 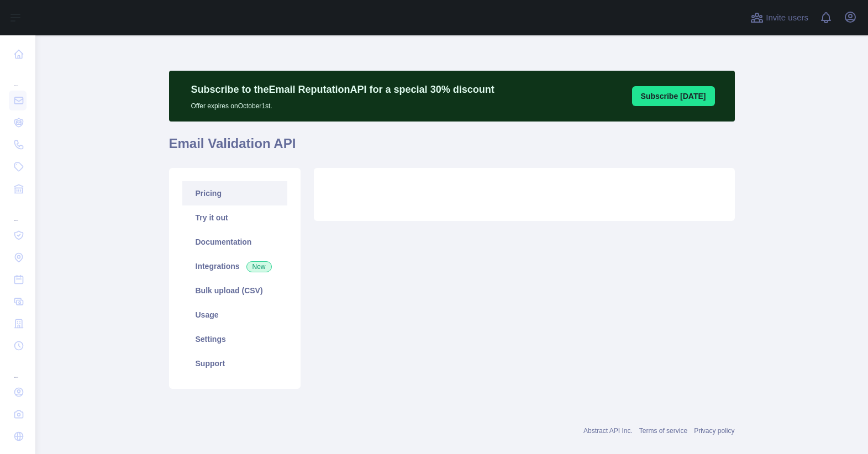 I want to click on span: New, so click(x=259, y=267).